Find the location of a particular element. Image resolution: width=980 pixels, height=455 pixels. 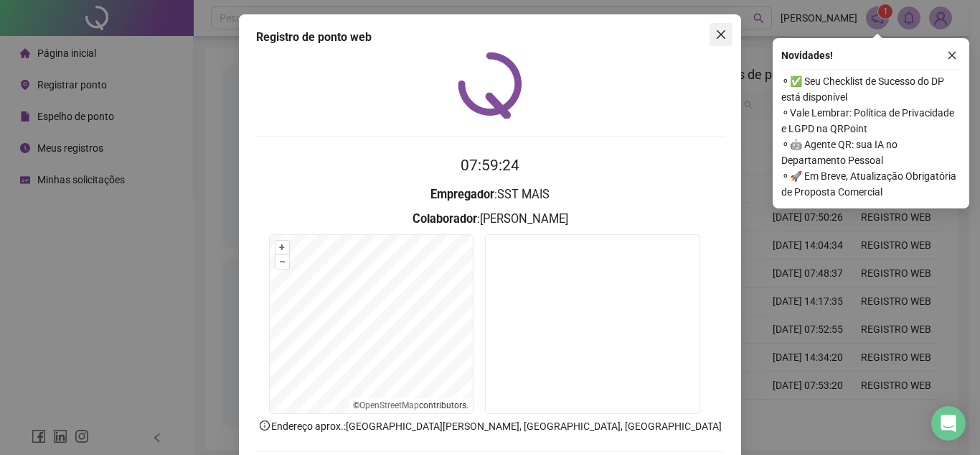

div: Registro de ponto web is located at coordinates (490, 37).